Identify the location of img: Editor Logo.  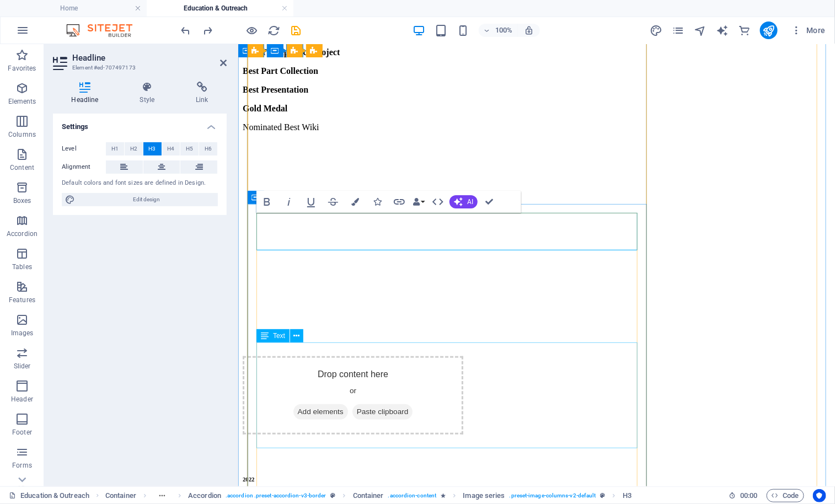
(105, 31).